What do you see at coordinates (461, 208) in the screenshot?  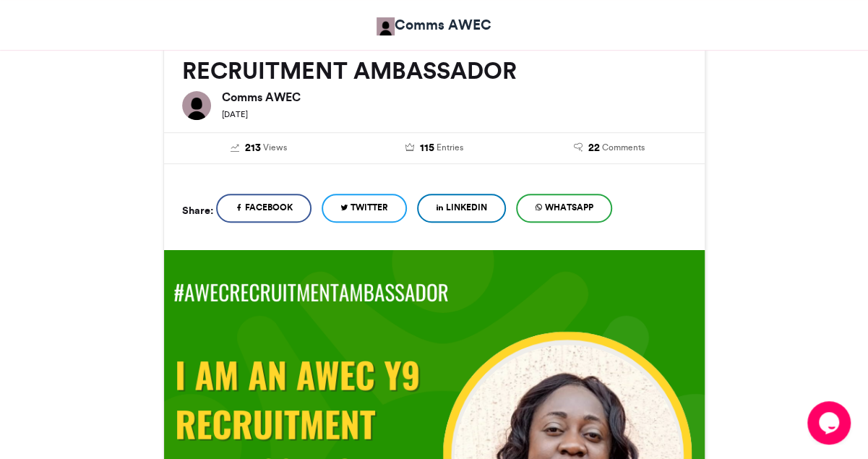 I see `a: LinkedIn` at bounding box center [461, 208].